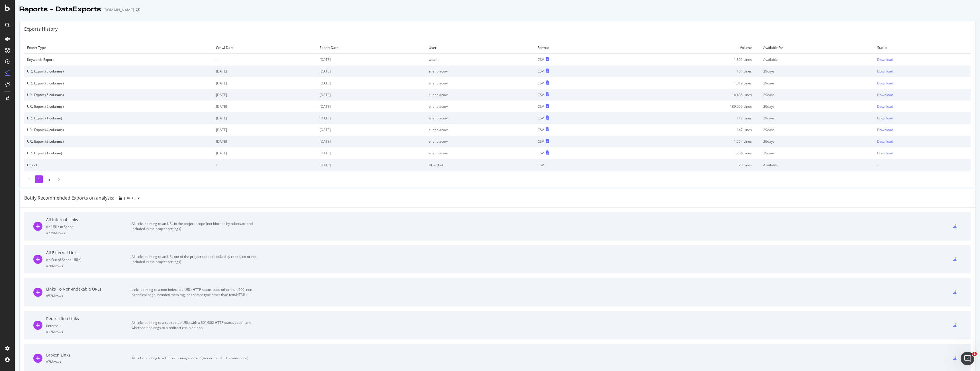  Describe the element at coordinates (265, 48) in the screenshot. I see `td: Crawl Date` at that location.